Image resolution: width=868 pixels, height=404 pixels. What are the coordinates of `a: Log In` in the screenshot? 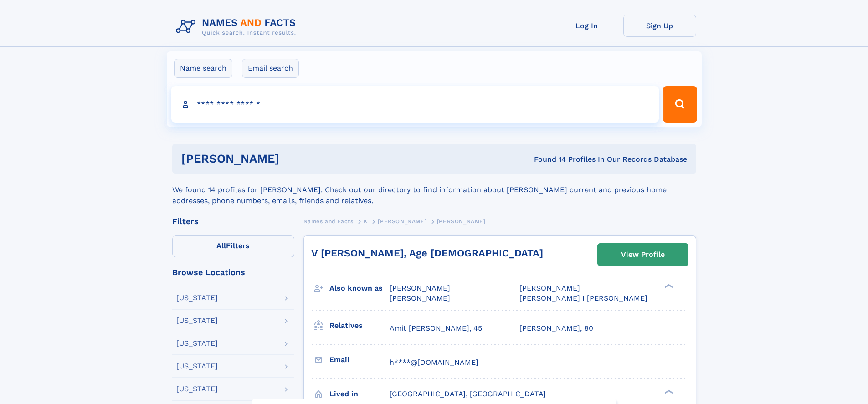 It's located at (587, 26).